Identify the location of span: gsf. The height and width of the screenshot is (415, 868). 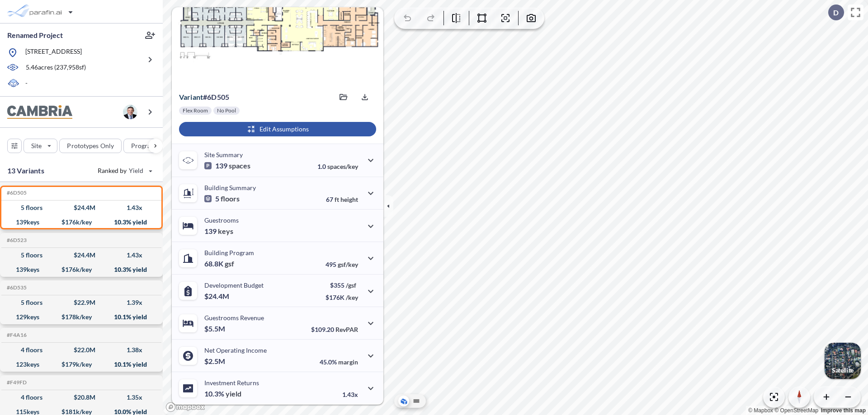
(229, 264).